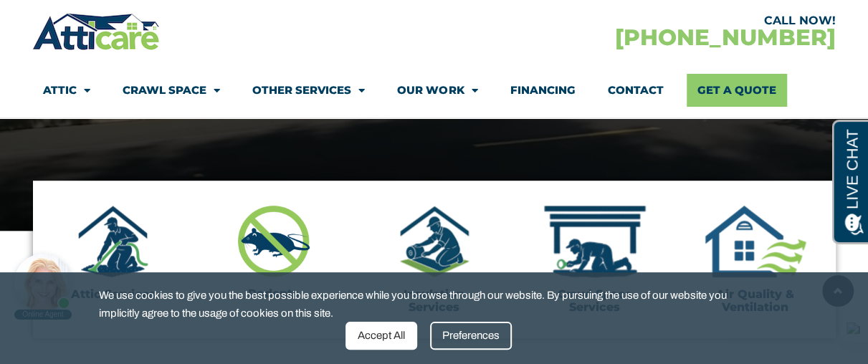  What do you see at coordinates (75, 20) in the screenshot?
I see `span: Opens a chat window` at bounding box center [75, 20].